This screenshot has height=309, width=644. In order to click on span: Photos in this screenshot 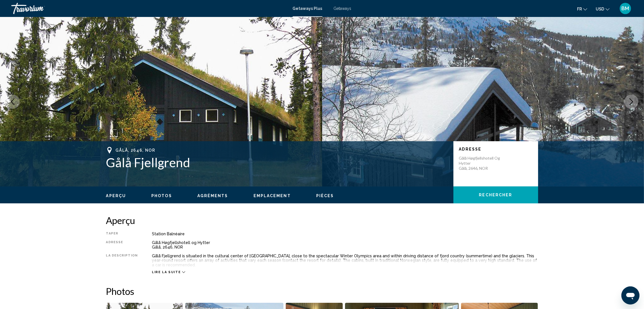, I will do `click(162, 196)`.